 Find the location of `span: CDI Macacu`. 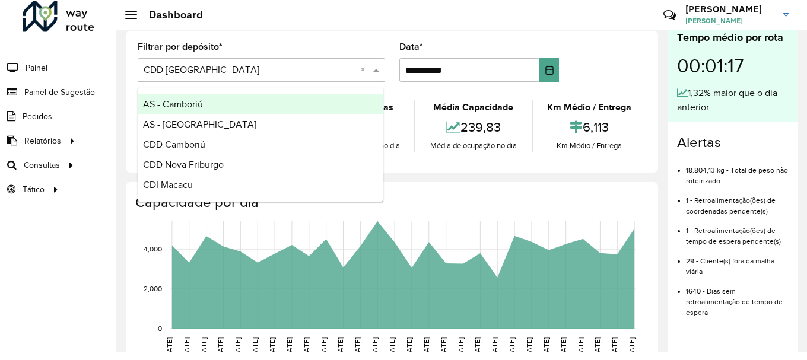

span: CDI Macacu is located at coordinates (168, 185).